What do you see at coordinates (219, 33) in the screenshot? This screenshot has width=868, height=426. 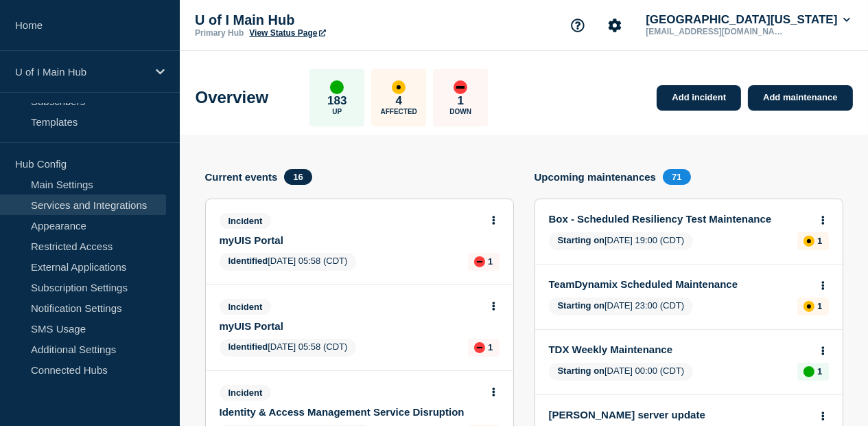 I see `p: Primary Hub` at bounding box center [219, 33].